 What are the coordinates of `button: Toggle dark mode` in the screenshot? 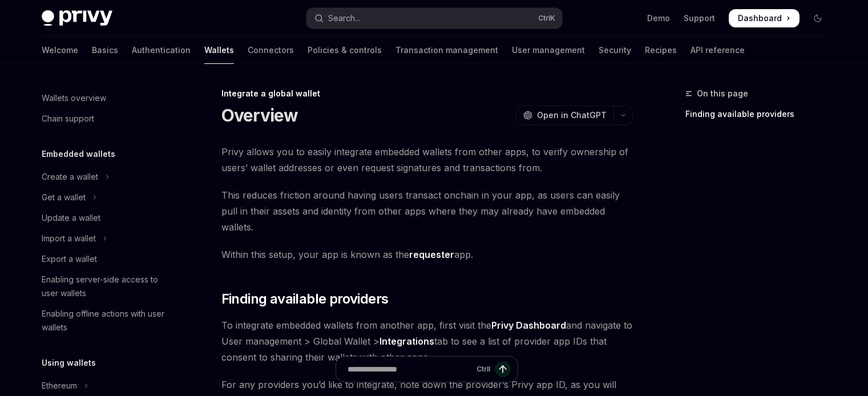 It's located at (818, 18).